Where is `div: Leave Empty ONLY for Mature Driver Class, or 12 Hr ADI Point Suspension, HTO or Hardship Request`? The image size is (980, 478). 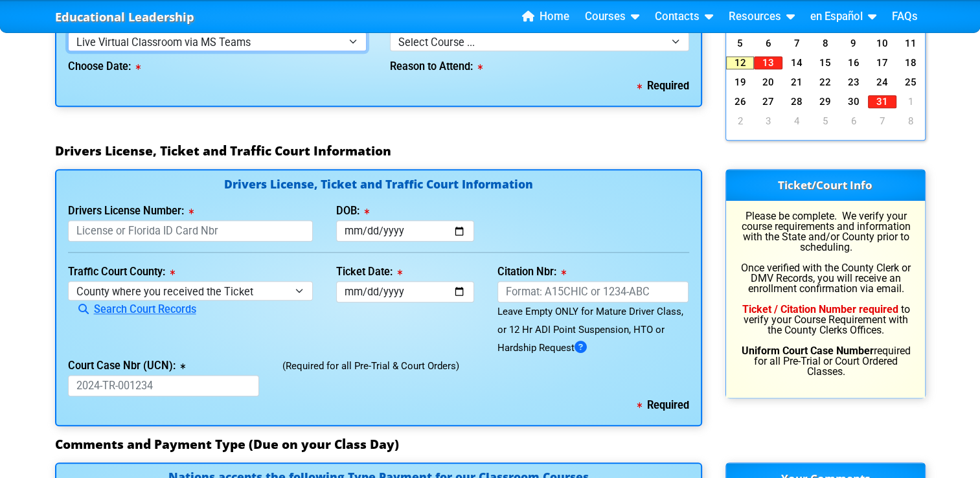 div: Leave Empty ONLY for Mature Driver Class, or 12 Hr ADI Point Suspension, HTO or Hardship Request is located at coordinates (593, 329).